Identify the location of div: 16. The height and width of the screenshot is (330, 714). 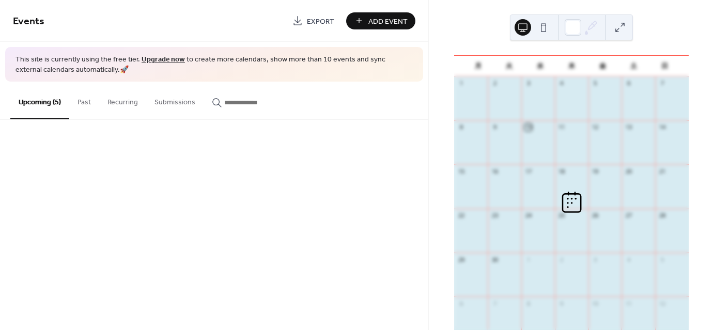
(494, 171).